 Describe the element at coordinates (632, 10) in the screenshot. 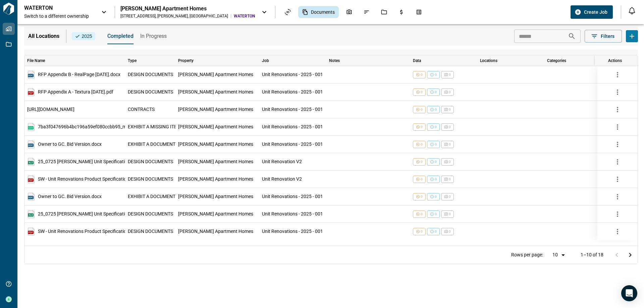

I see `button: Open notification feed` at that location.